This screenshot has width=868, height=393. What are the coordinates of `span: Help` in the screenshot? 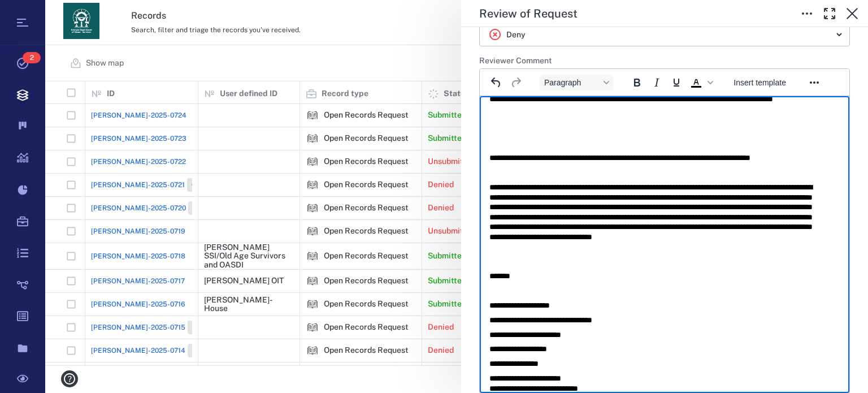 It's located at (37, 13).